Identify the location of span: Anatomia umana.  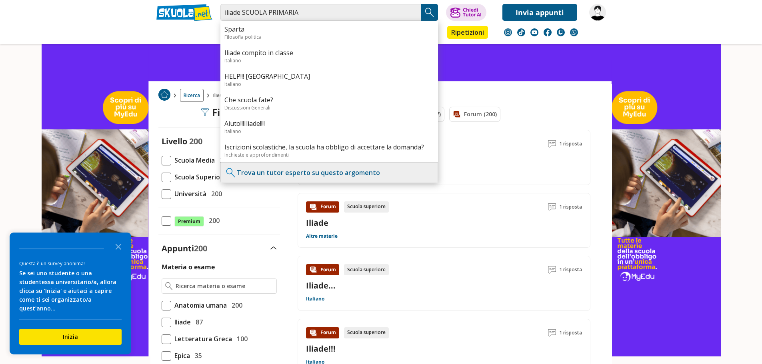
(199, 306).